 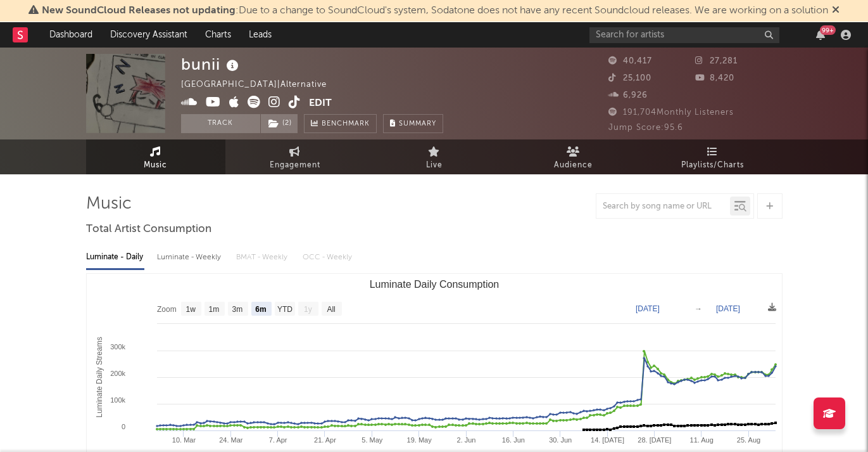 What do you see at coordinates (166, 309) in the screenshot?
I see `text: Zoom` at bounding box center [166, 309].